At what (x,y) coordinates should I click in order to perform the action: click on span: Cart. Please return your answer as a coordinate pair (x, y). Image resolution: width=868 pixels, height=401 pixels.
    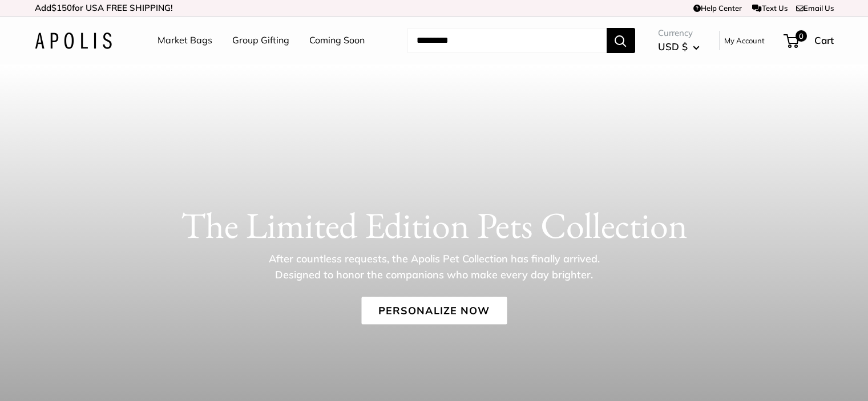
    Looking at the image, I should click on (824, 40).